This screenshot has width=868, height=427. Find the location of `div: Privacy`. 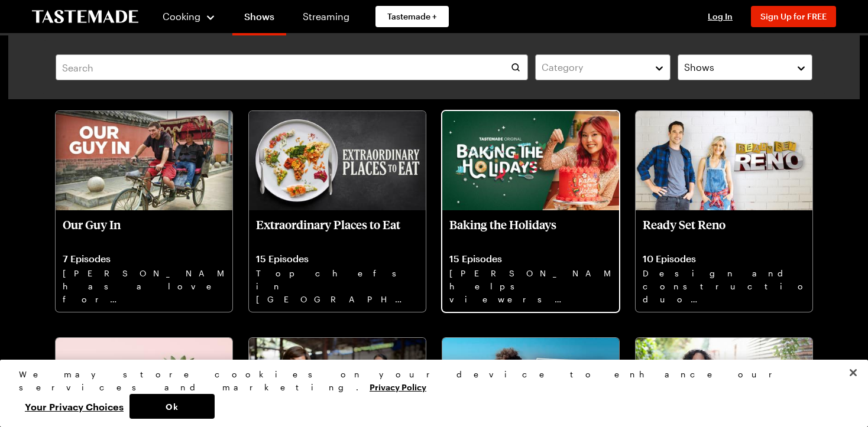

div: Privacy is located at coordinates (429, 394).